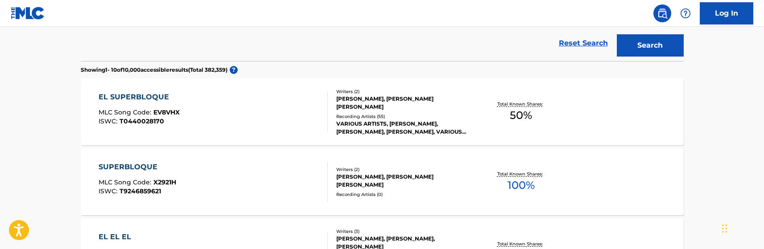 The width and height of the screenshot is (764, 249). Describe the element at coordinates (662, 13) in the screenshot. I see `a: Public Search` at that location.